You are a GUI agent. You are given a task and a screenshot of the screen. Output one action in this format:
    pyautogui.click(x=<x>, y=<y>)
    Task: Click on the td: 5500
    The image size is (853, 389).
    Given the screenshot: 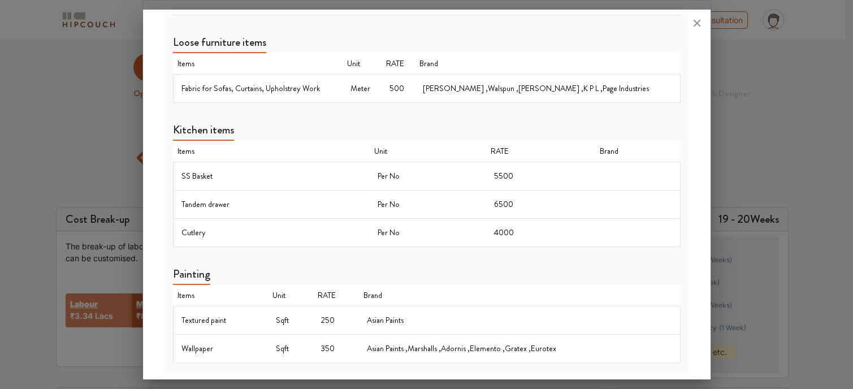 What is the action you would take?
    pyautogui.click(x=540, y=176)
    